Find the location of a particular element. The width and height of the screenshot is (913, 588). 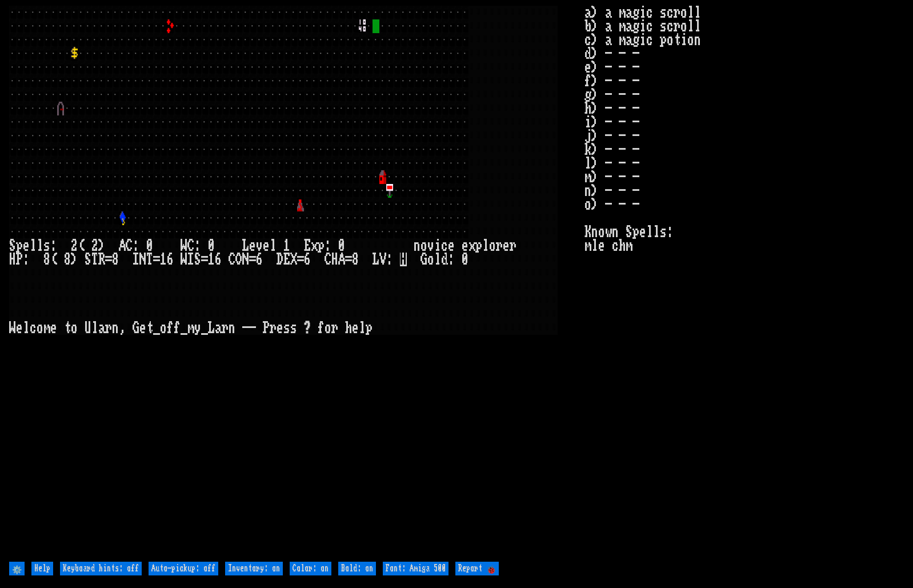

div: t is located at coordinates (67, 328).